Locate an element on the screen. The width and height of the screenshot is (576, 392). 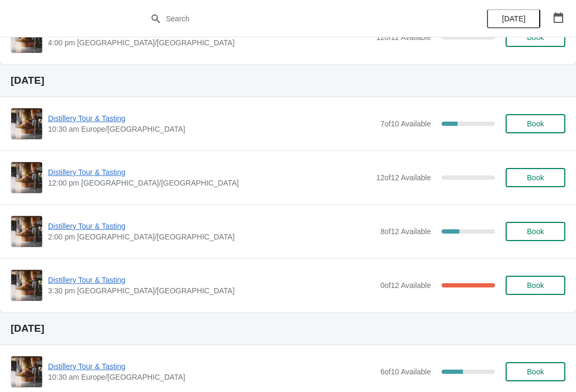
img: Distillery Tour & Tasting | | 3:30 pm Europe/London is located at coordinates (27, 286).